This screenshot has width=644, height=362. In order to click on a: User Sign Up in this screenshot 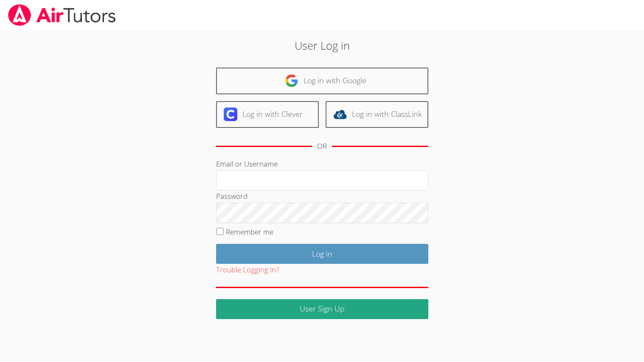, I will do `click(322, 309)`.